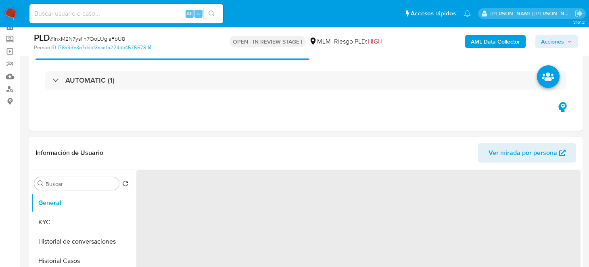 The width and height of the screenshot is (589, 267). What do you see at coordinates (527, 153) in the screenshot?
I see `button: Ver mirada por persona` at bounding box center [527, 153].